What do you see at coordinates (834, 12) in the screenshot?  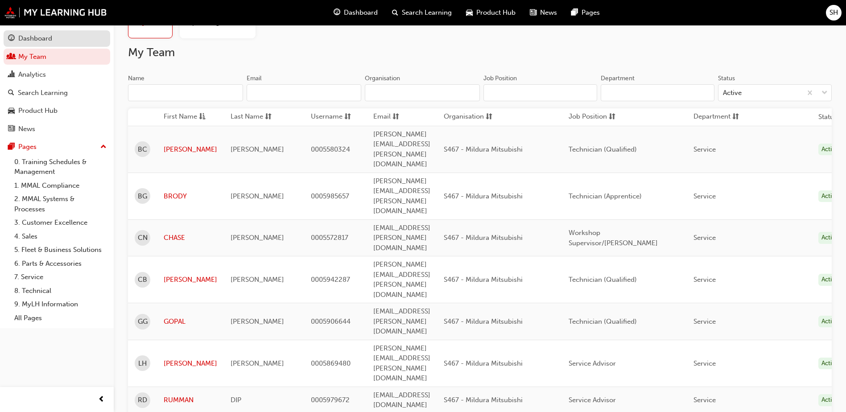 I see `span: SH` at bounding box center [834, 12].